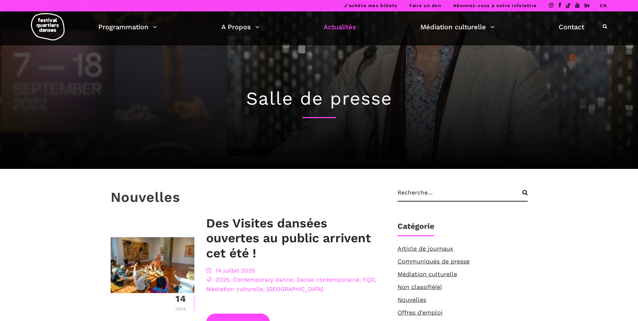 This screenshot has width=638, height=321. I want to click on a: A Propos, so click(241, 27).